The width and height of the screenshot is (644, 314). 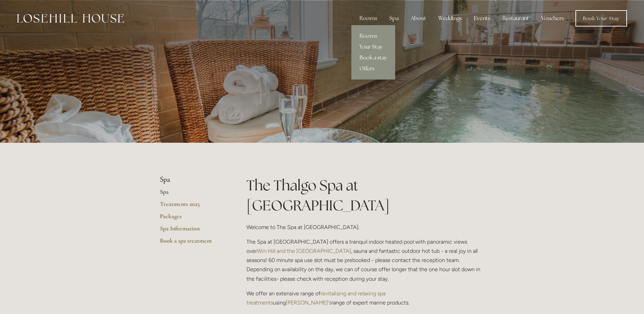 What do you see at coordinates (394, 18) in the screenshot?
I see `div: Spa` at bounding box center [394, 18].